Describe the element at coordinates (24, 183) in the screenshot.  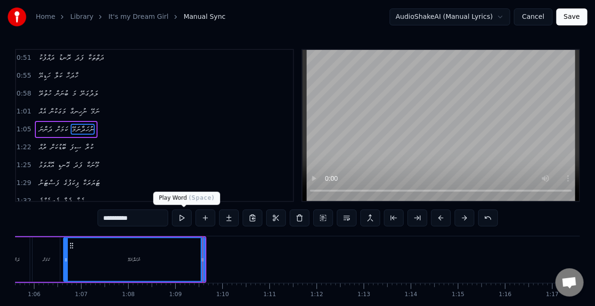
I see `span: 1:29` at that location.